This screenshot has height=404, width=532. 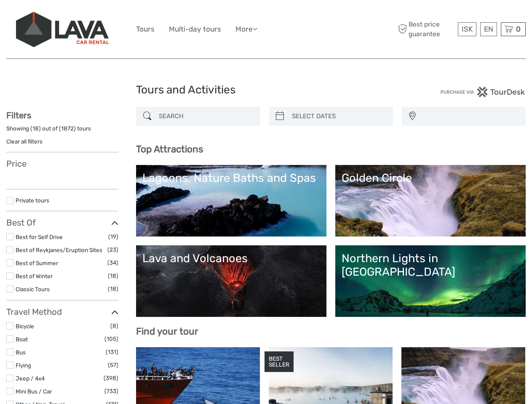 What do you see at coordinates (39, 237) in the screenshot?
I see `a: Best for Self Drive` at bounding box center [39, 237].